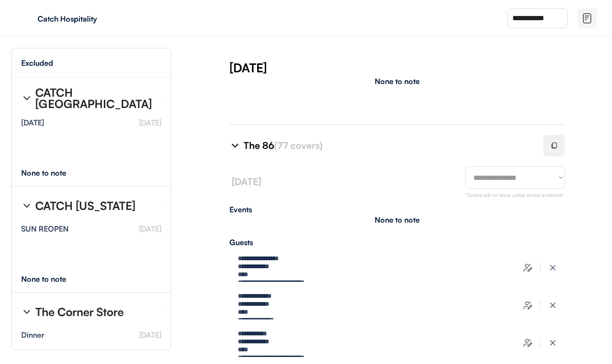 This screenshot has height=364, width=612. Describe the element at coordinates (514, 195) in the screenshot. I see `font: *Covers will not show unless service is selected` at that location.